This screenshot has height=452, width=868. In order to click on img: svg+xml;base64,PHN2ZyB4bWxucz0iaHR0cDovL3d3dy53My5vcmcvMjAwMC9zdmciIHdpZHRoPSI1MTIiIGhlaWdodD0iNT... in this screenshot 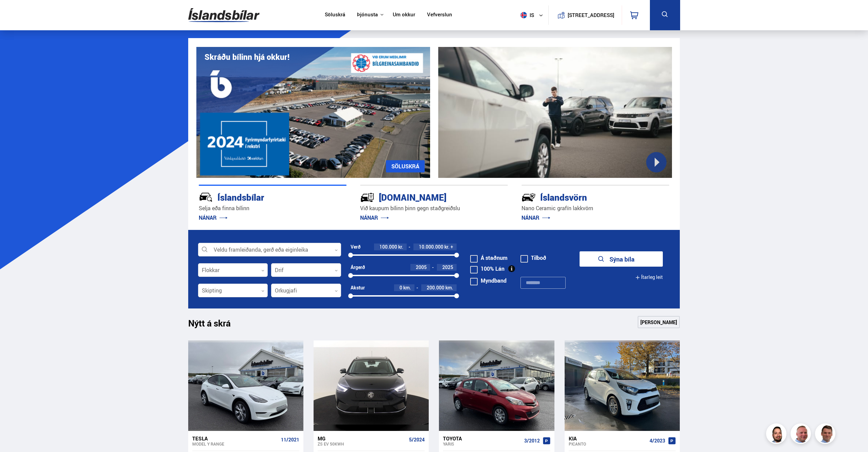, I will do `click(524, 15)`.